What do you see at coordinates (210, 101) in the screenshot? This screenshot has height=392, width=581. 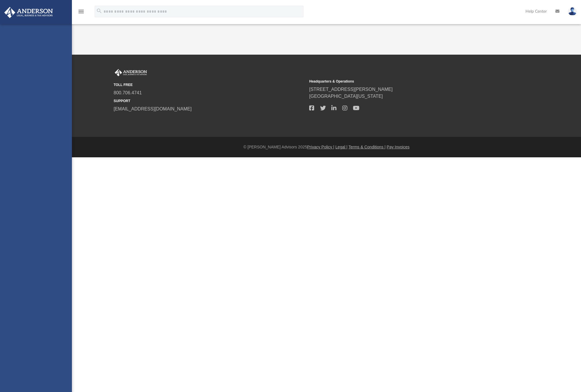 I see `small: SUPPORT` at bounding box center [210, 101].